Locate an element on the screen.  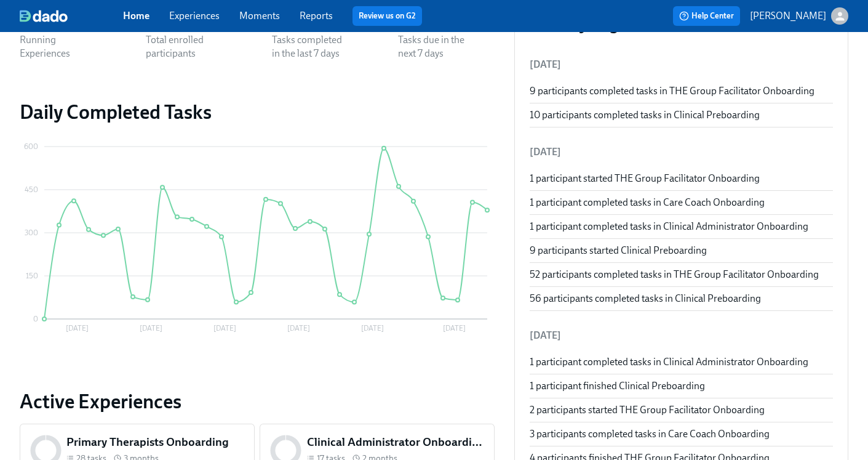
div: 3 participants completed tasks in Care Coach Onboarding is located at coordinates (681, 434).